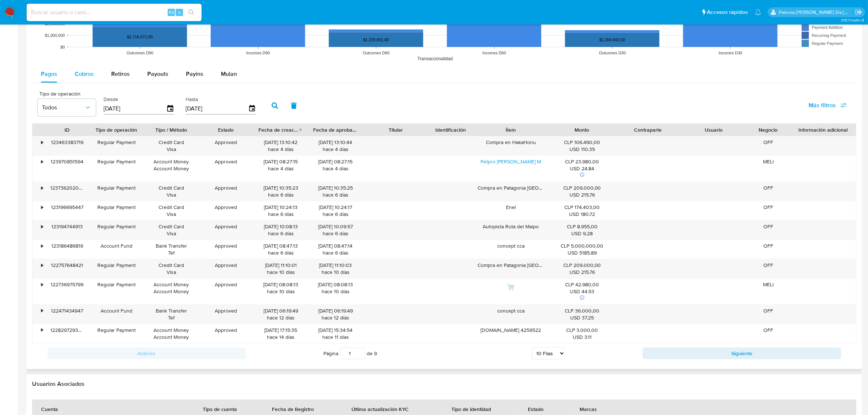 This screenshot has width=868, height=415. I want to click on p: paloma.falcondesoto@mercadolibre.cl, so click(816, 12).